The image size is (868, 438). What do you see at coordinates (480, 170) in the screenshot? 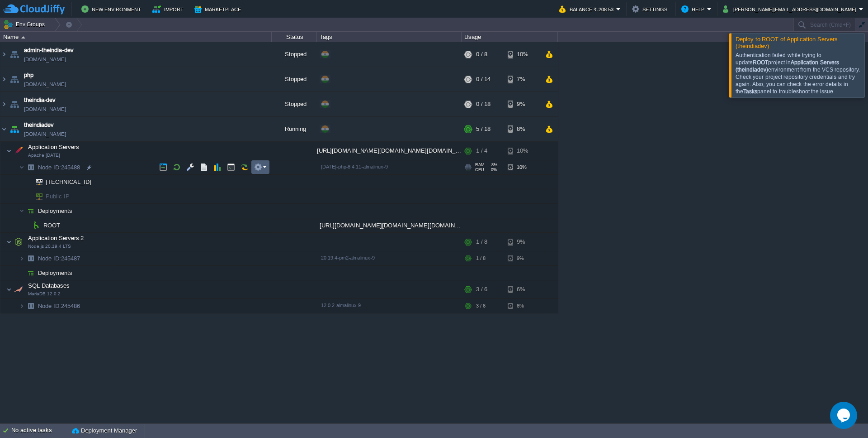
I see `span: CPU` at bounding box center [480, 170].